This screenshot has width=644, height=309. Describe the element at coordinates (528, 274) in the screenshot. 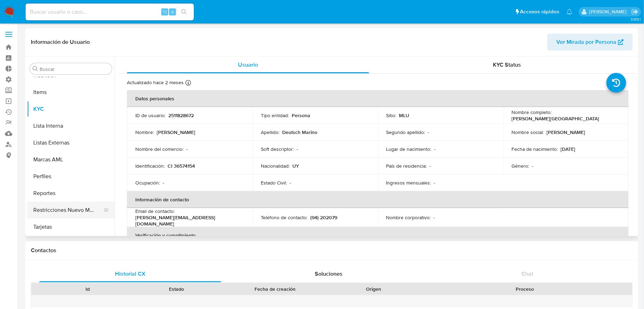

I see `span: Chat` at that location.